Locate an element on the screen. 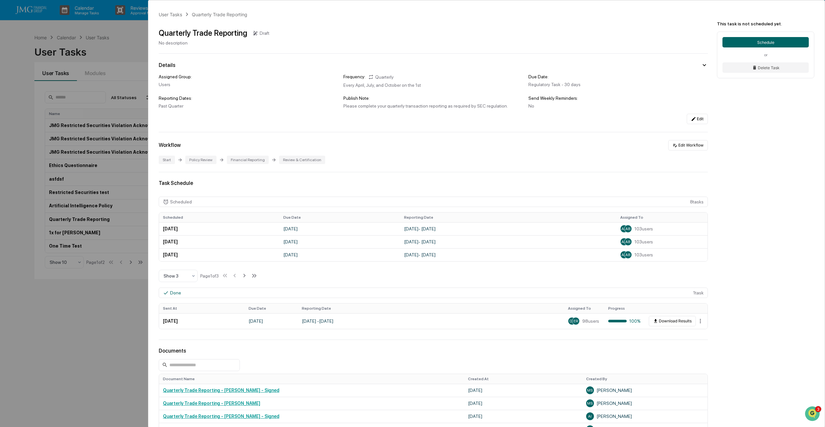  img: Jack Rasmussen is located at coordinates (12, 105).